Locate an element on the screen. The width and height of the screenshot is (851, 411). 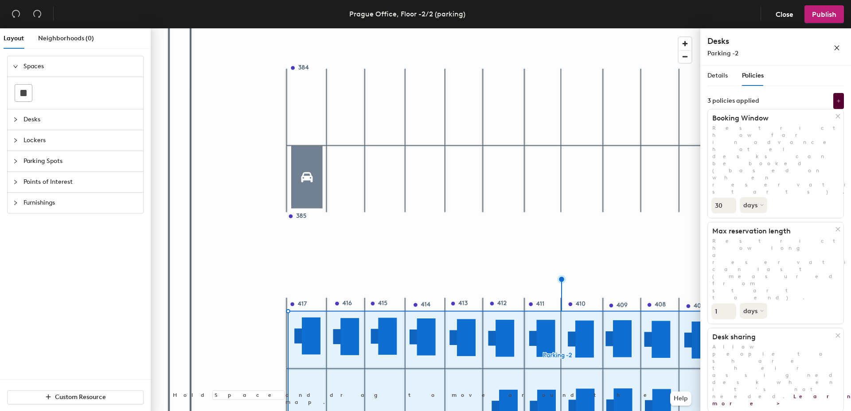
button: Help is located at coordinates (681, 399).